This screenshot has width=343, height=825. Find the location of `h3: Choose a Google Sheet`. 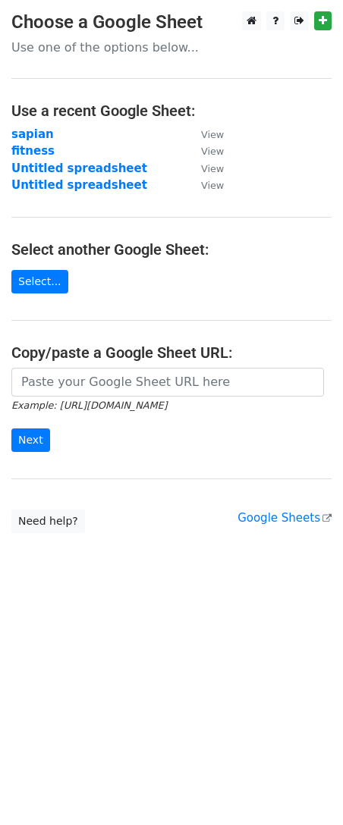

h3: Choose a Google Sheet is located at coordinates (171, 22).